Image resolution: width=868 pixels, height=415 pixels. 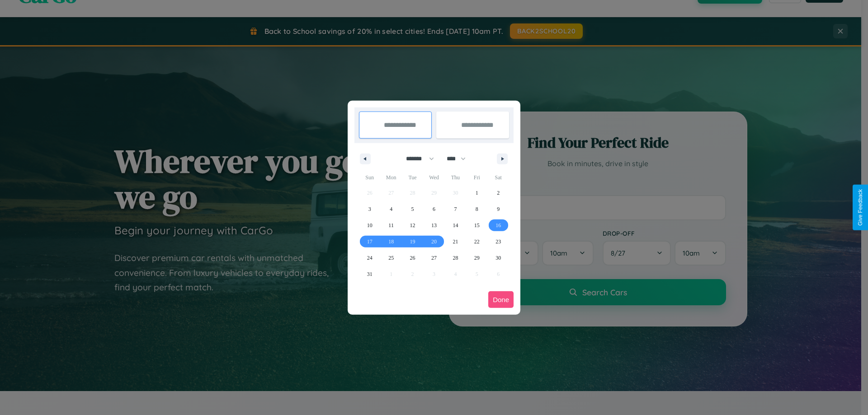 I want to click on span: Mon, so click(x=390, y=178).